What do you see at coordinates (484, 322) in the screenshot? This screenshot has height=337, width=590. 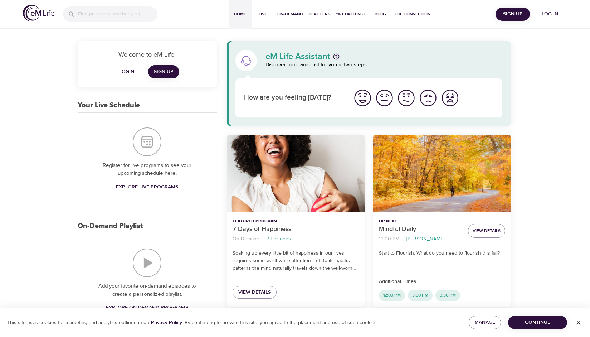 I see `span: Manage` at bounding box center [484, 322].